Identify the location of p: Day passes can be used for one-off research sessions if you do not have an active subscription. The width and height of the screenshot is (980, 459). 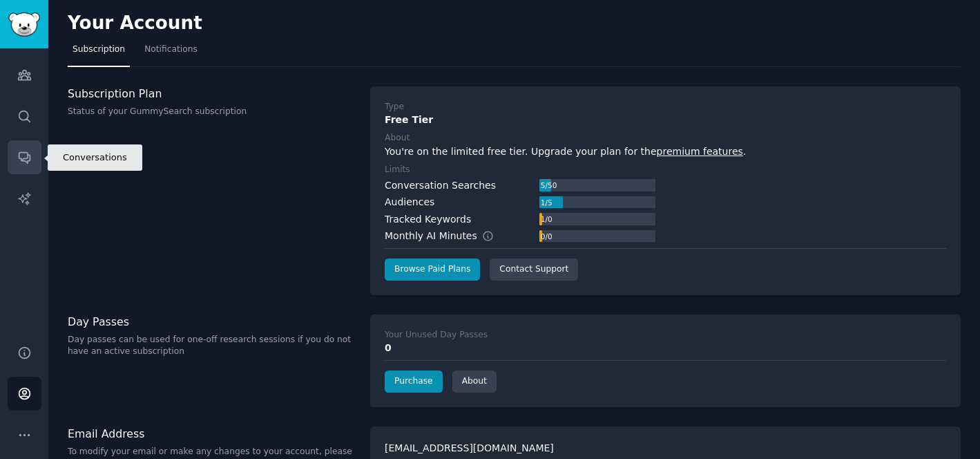
(211, 345).